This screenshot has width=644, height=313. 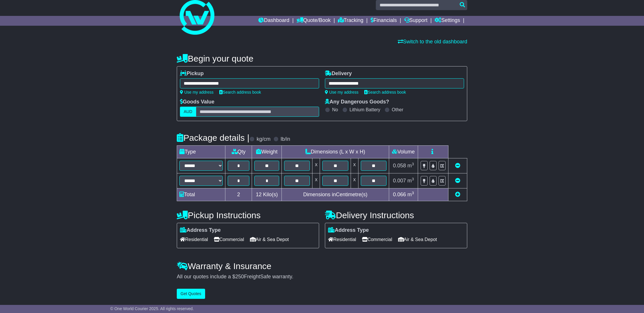 What do you see at coordinates (240, 276) in the screenshot?
I see `span: 250` at bounding box center [240, 276].